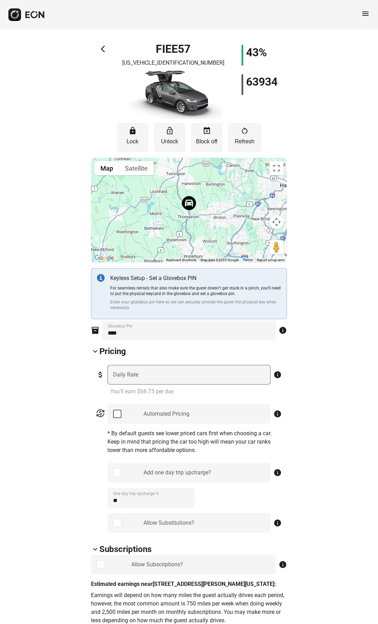 Image resolution: width=378 pixels, height=624 pixels. I want to click on span: currency_exchange, so click(100, 413).